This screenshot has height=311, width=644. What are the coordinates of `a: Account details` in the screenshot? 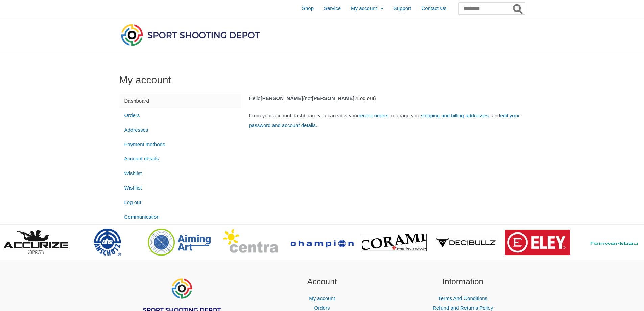 It's located at (180, 159).